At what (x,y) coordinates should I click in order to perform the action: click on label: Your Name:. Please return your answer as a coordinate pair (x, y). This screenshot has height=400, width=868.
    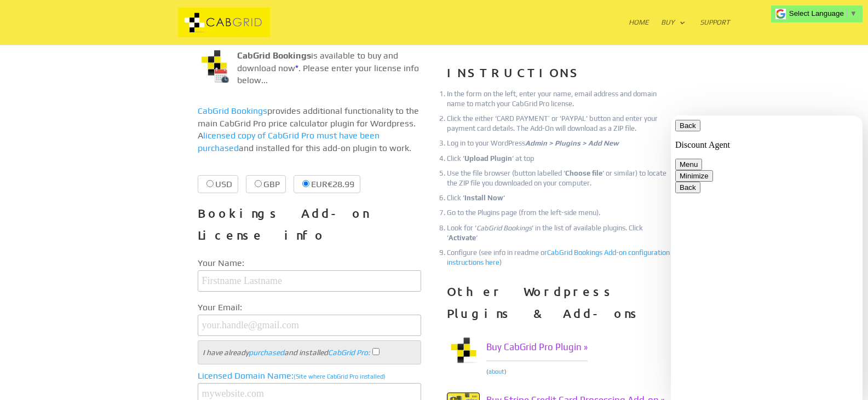
    Looking at the image, I should click on (310, 263).